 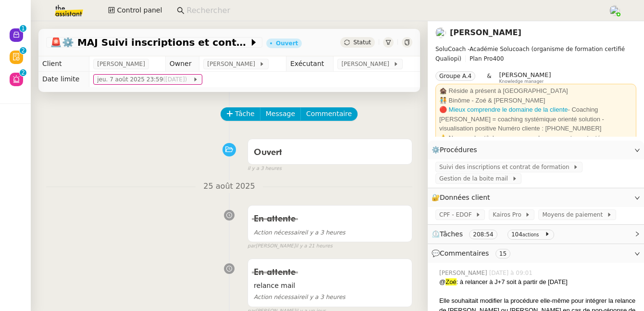 What do you see at coordinates (614, 11) in the screenshot?
I see `img: users%2FNTfmycKsCFdqp6LX6USf2FmuPJo2%2Favatar%2Fprofile-pic%20(1).png` at bounding box center [614, 11].